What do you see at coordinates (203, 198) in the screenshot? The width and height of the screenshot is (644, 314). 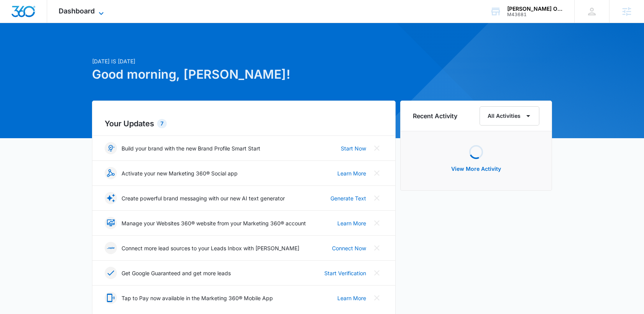 I see `p: Create powerful brand messaging with our new AI text generator` at bounding box center [203, 198].